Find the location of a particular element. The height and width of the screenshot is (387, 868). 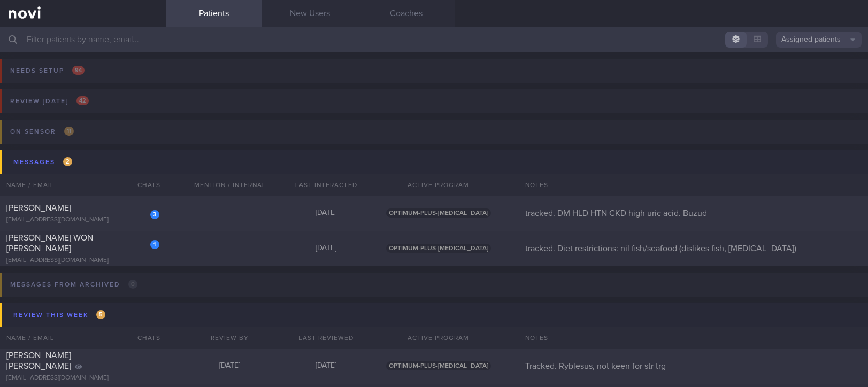

div: Tracked. Ryblesus, not keen for str trg is located at coordinates (693, 366).